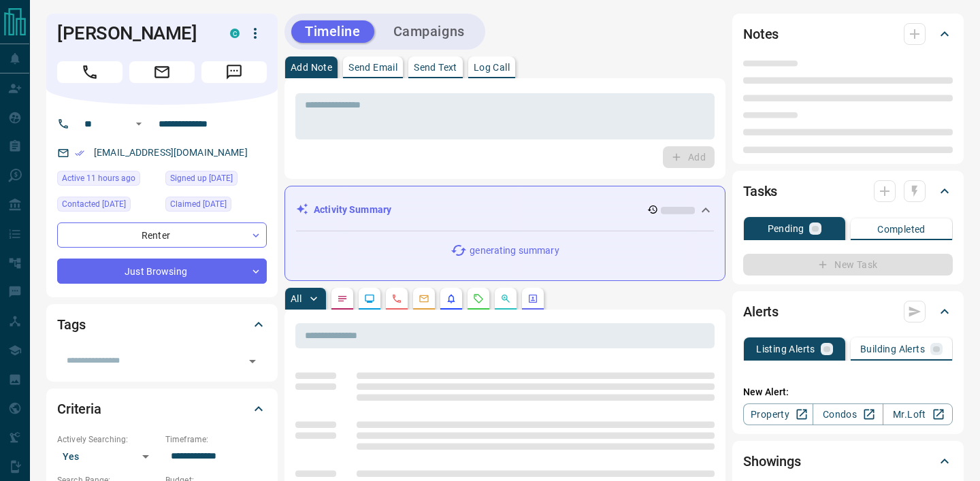  I want to click on p: Add Note, so click(311, 67).